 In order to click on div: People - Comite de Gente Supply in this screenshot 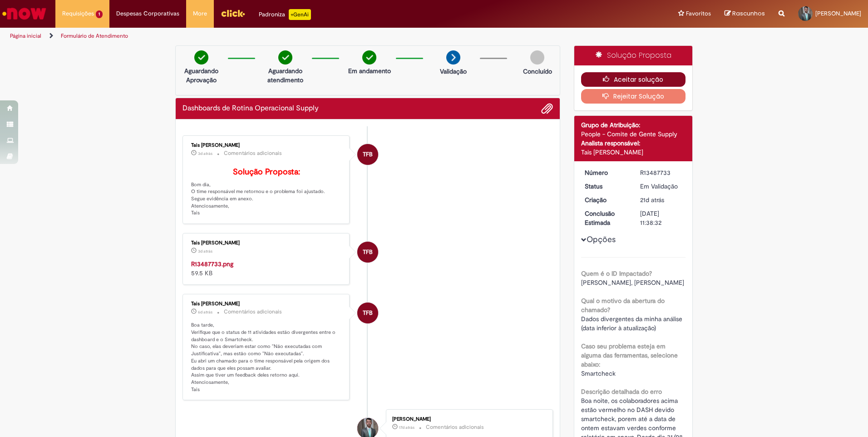, I will do `click(634, 134)`.